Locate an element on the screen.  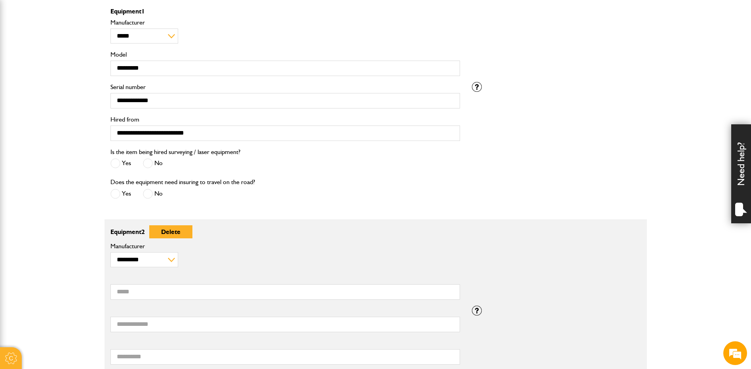
label: Does the equipment need insuring to travel on the road? is located at coordinates (183, 182).